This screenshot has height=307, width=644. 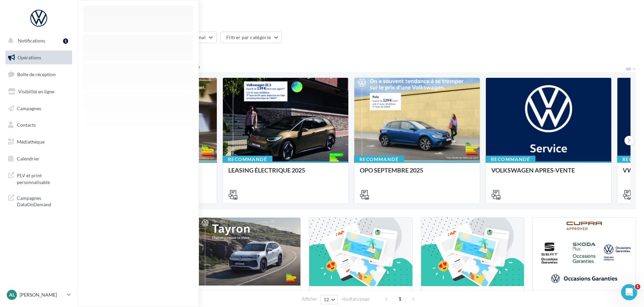 What do you see at coordinates (39, 108) in the screenshot?
I see `a: Campagnes` at bounding box center [39, 108].